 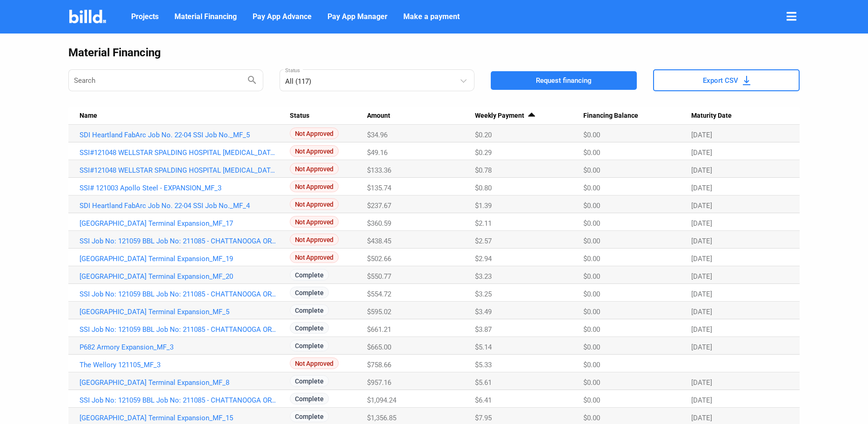 What do you see at coordinates (379, 383) in the screenshot?
I see `span: $957.16` at bounding box center [379, 383].